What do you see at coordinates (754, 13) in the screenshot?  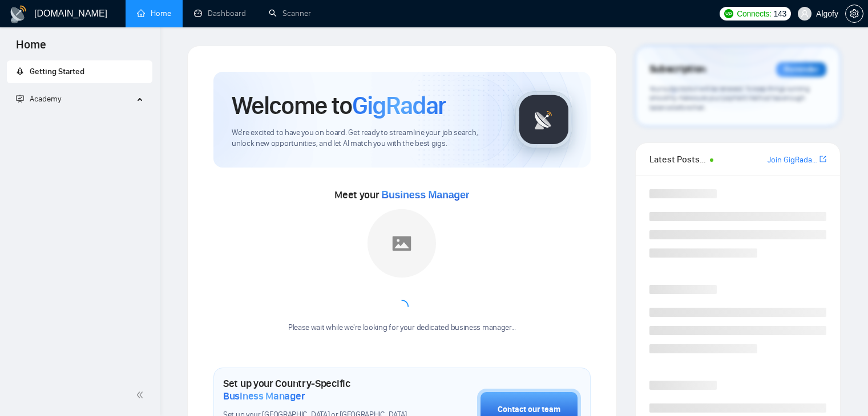 I see `span: Connects:` at bounding box center [754, 13].